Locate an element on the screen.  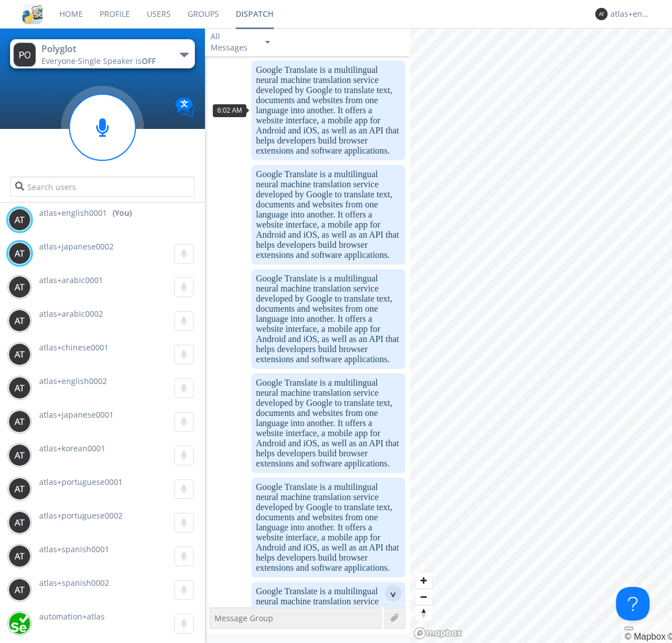
button: Toggle attribution is located at coordinates (629, 628).